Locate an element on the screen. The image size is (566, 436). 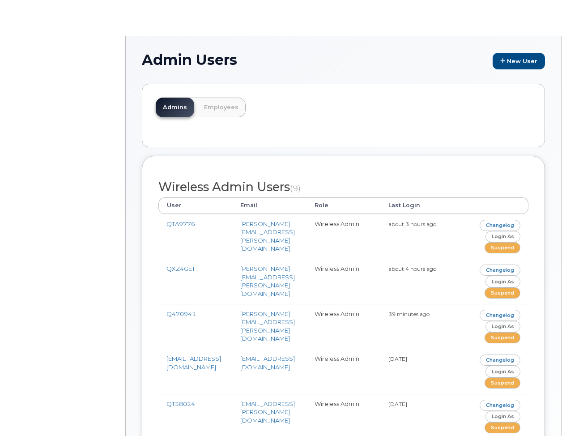
th: Email is located at coordinates (269, 205).